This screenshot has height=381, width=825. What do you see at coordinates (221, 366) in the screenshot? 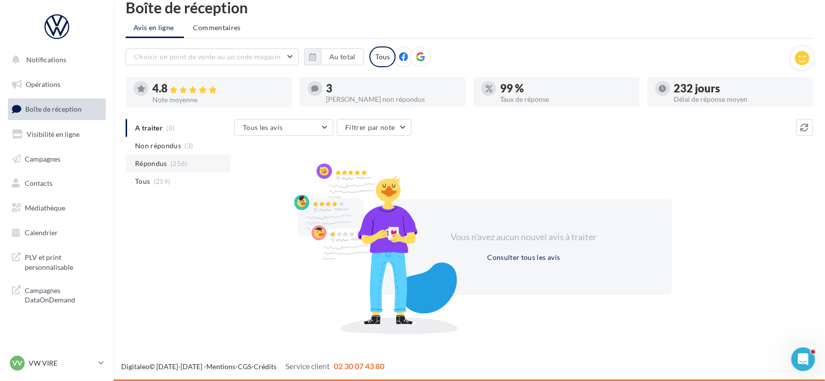
I see `a: Mentions` at bounding box center [221, 366].